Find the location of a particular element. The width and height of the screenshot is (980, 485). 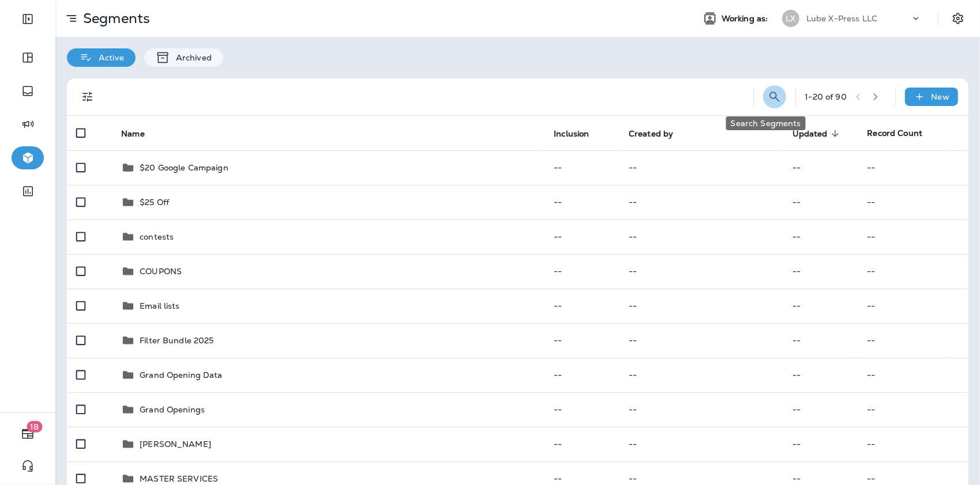

p: Email lists is located at coordinates (160, 306).